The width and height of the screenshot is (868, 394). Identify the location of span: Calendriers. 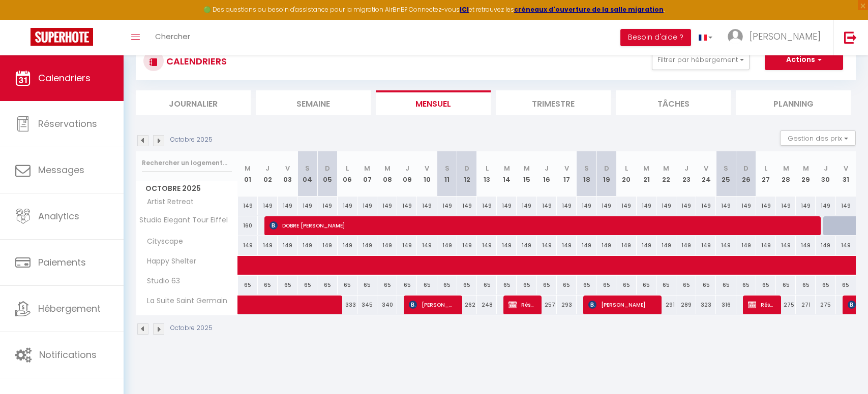
(64, 78).